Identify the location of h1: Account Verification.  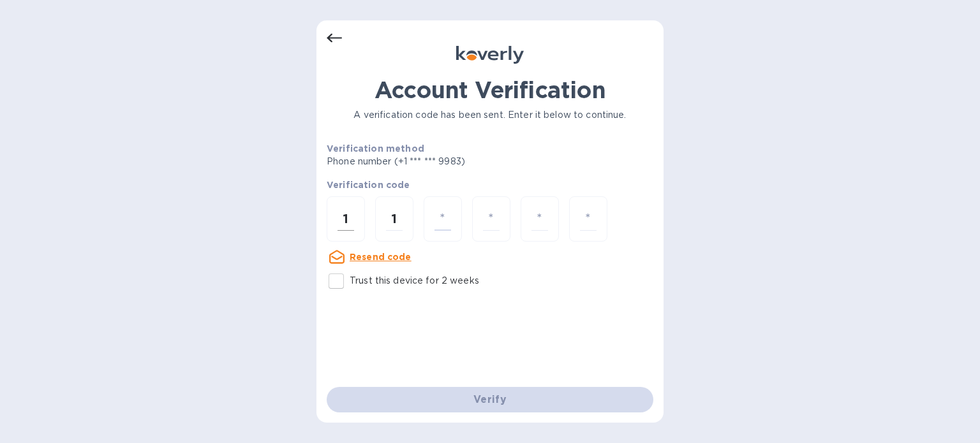
(490, 90).